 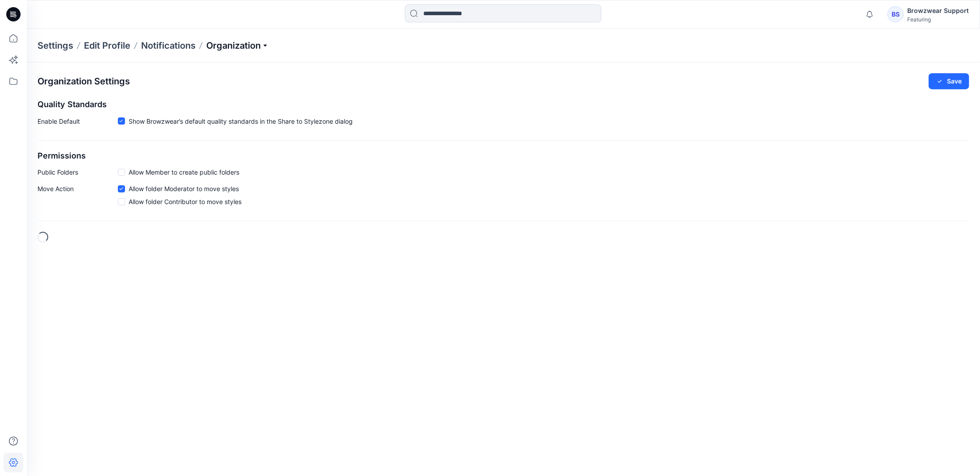 What do you see at coordinates (78, 197) in the screenshot?
I see `p: Move Action` at bounding box center [78, 197].